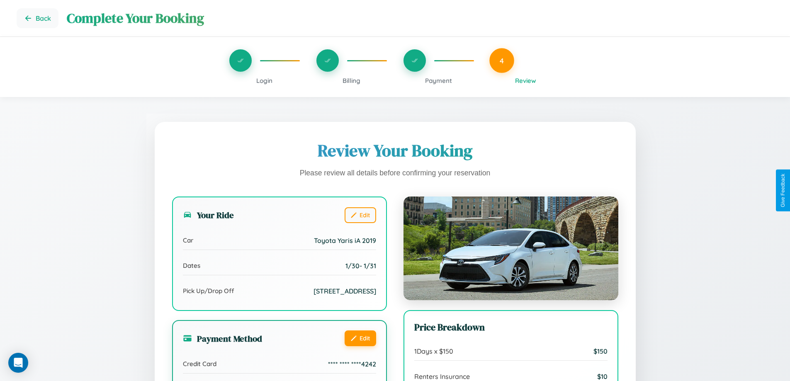  Describe the element at coordinates (395, 150) in the screenshot. I see `h1: Review Your Booking` at that location.